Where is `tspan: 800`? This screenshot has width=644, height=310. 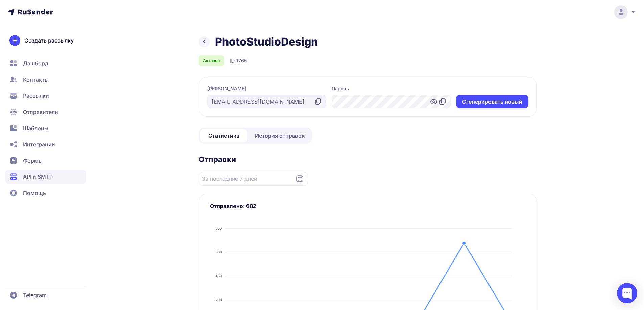 tspan: 800 is located at coordinates (218, 229).